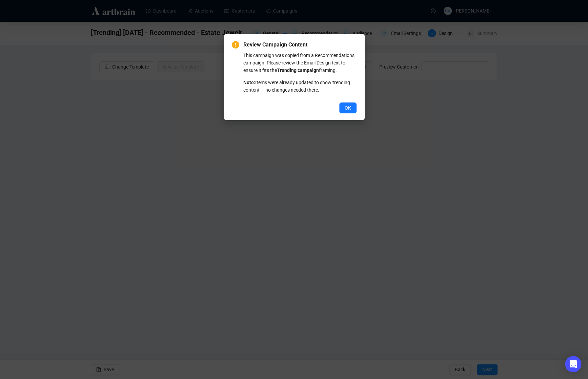 This screenshot has width=588, height=379. I want to click on span: OK, so click(348, 108).